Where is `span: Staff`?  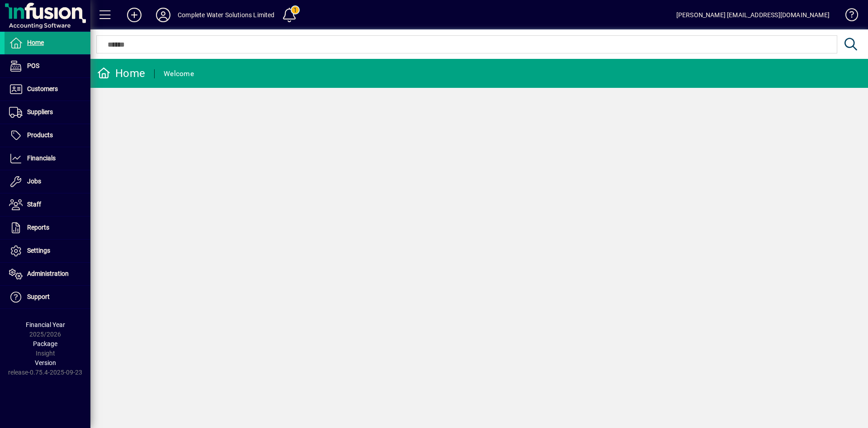 span: Staff is located at coordinates (34, 204).